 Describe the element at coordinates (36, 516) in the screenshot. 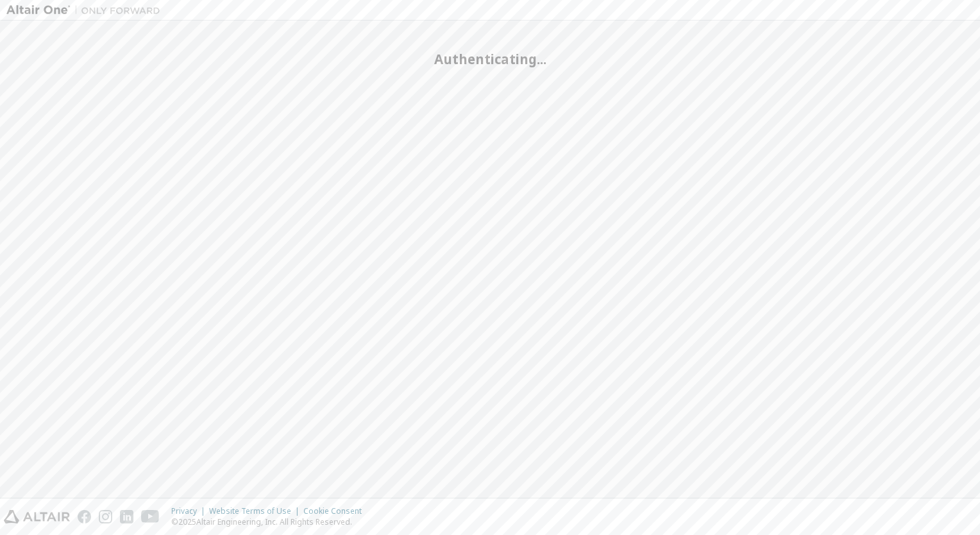

I see `img: altair_logo.svg` at that location.